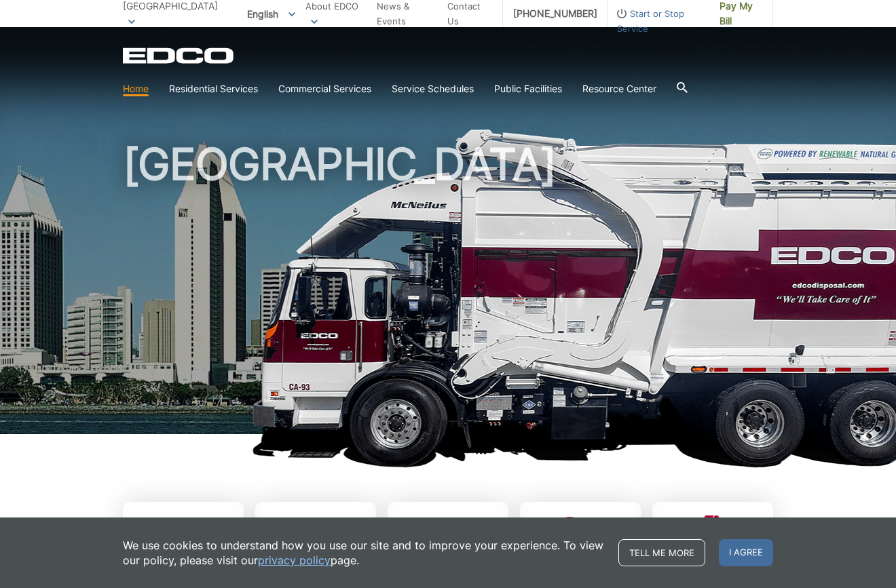 The width and height of the screenshot is (896, 588). I want to click on a: Commercial Services, so click(324, 89).